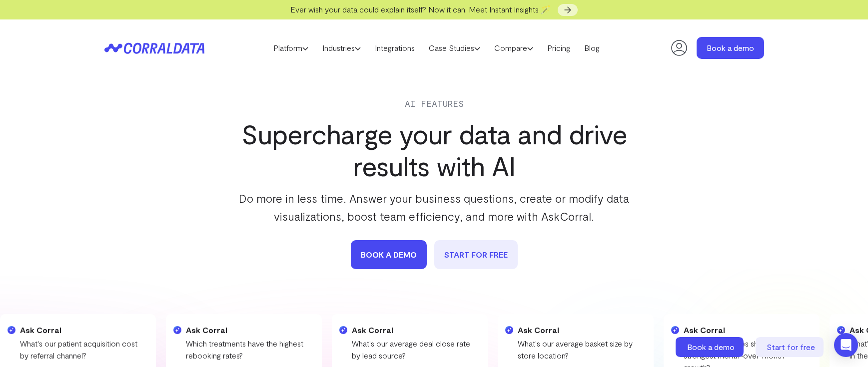 The height and width of the screenshot is (367, 868). Describe the element at coordinates (389, 255) in the screenshot. I see `a: book a demo` at that location.